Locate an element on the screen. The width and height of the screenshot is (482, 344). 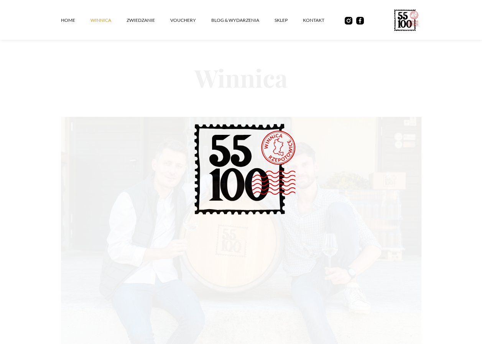
a: Home is located at coordinates (75, 20).